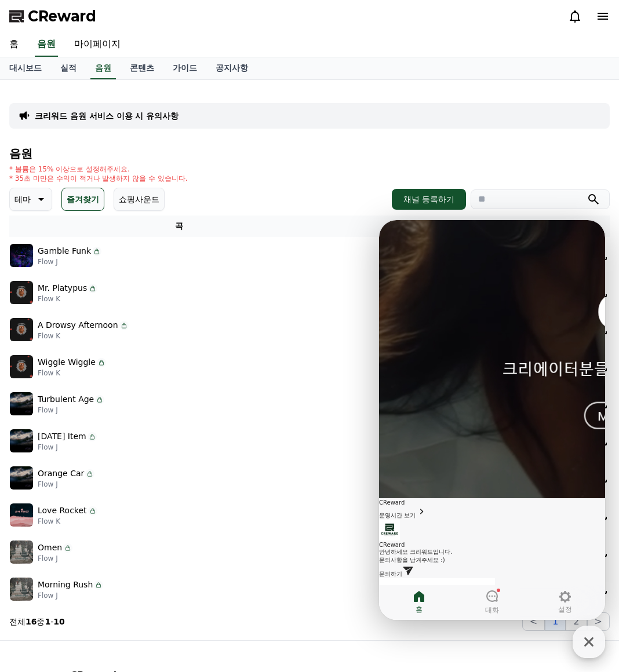 This screenshot has width=619, height=672. I want to click on p: 테마, so click(23, 199).